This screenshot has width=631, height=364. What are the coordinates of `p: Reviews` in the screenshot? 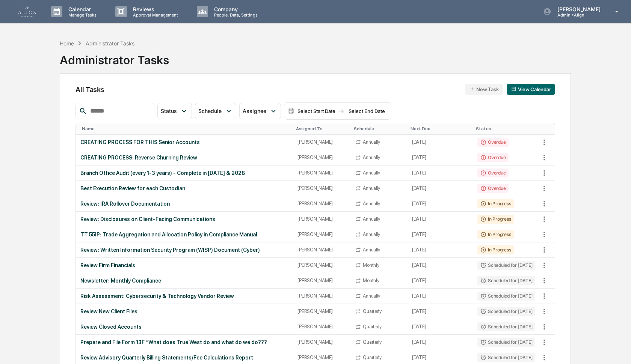 It's located at (154, 9).